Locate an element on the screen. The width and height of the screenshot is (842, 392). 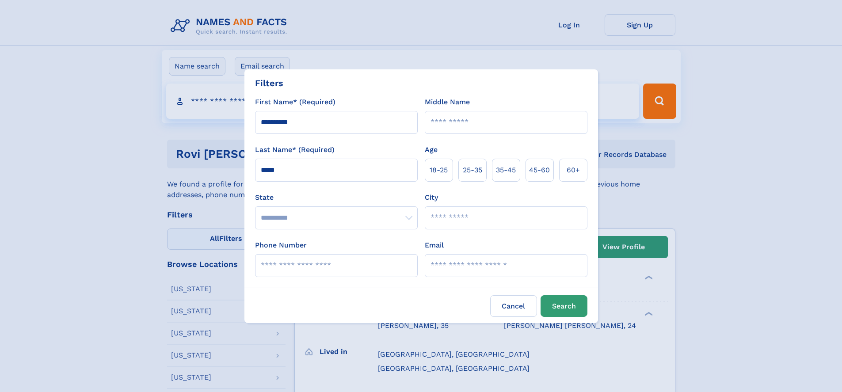
label: Last Name* (Required) is located at coordinates (295, 150).